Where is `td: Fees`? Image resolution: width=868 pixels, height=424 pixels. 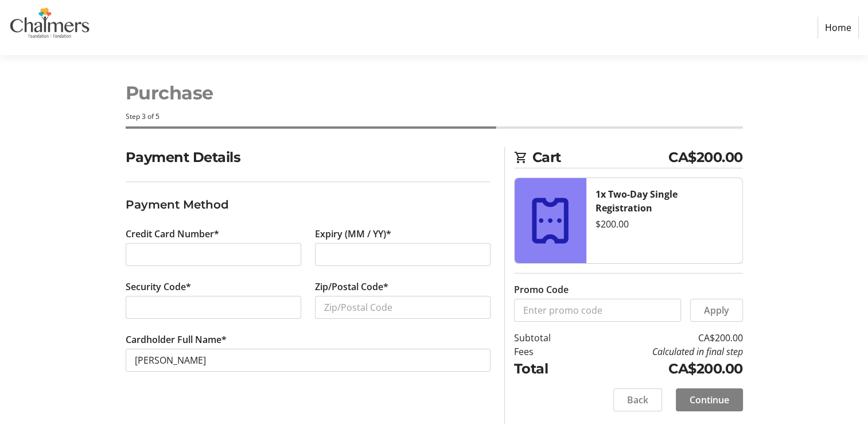
td: Fees is located at coordinates (547, 352).